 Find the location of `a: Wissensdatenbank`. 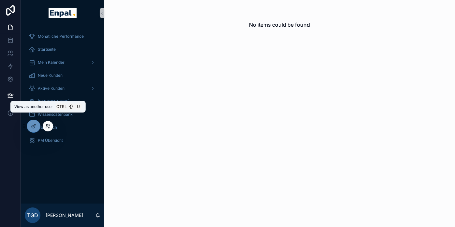

a: Wissensdatenbank is located at coordinates (63, 115).